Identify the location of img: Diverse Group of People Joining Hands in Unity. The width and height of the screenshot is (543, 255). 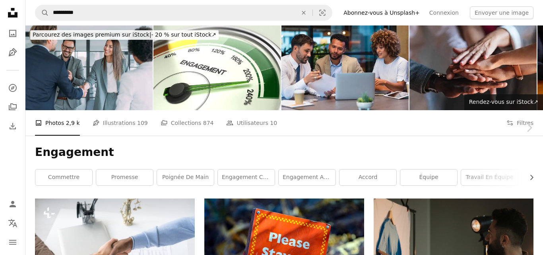
(473, 68).